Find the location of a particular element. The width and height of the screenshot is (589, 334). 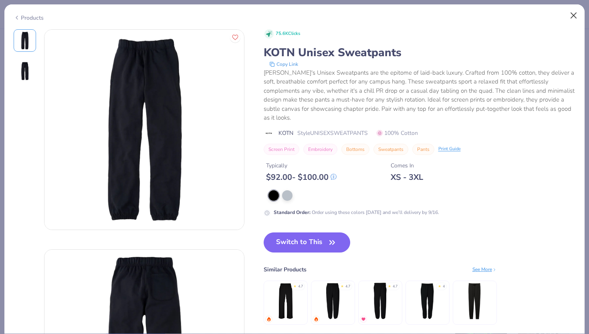

div: KOTN Unisex Sweatpants is located at coordinates (420, 53).